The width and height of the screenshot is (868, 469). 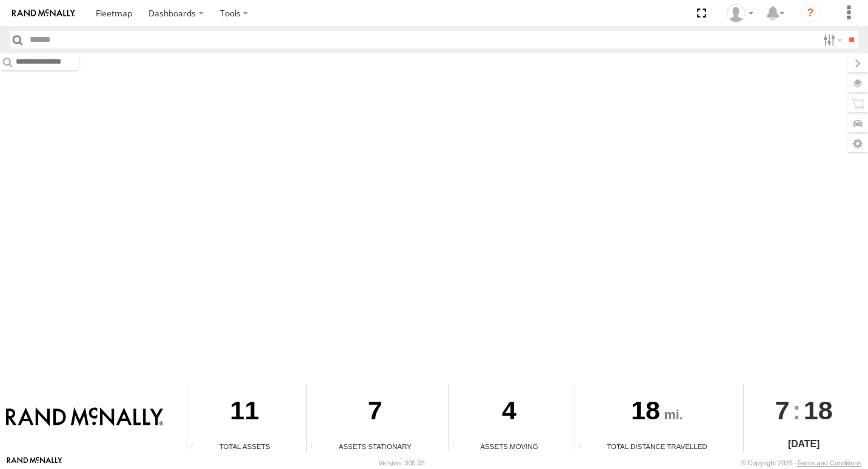 What do you see at coordinates (783, 410) in the screenshot?
I see `span: 7` at bounding box center [783, 410].